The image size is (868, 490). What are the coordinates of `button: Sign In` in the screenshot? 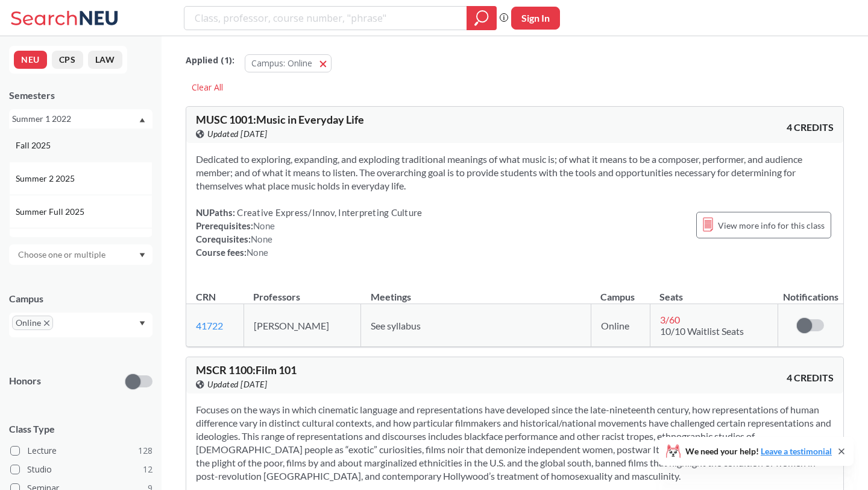 It's located at (536, 18).